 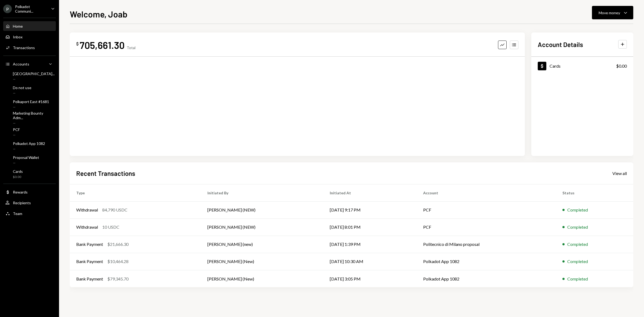 What do you see at coordinates (33, 115) in the screenshot?
I see `div: Marketing Bounty Adm...` at bounding box center [33, 115].